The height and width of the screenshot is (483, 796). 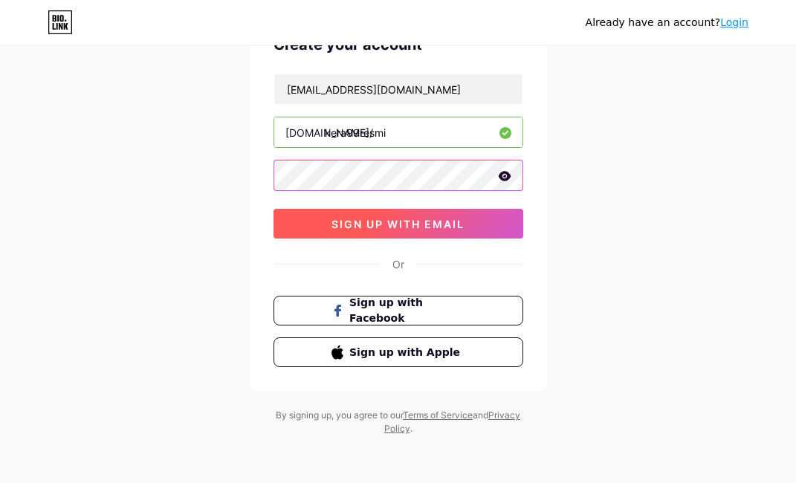 I want to click on button: Sign up with Apple, so click(x=398, y=352).